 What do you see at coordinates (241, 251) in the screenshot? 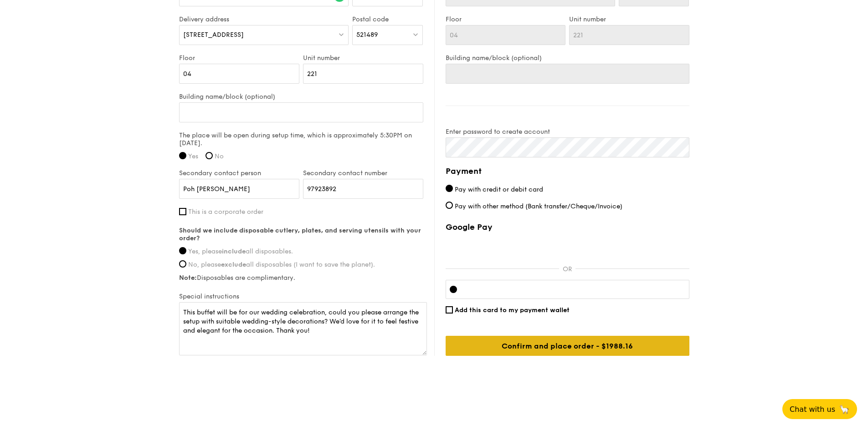
I see `span: Yes, please all disposables.` at bounding box center [241, 251].